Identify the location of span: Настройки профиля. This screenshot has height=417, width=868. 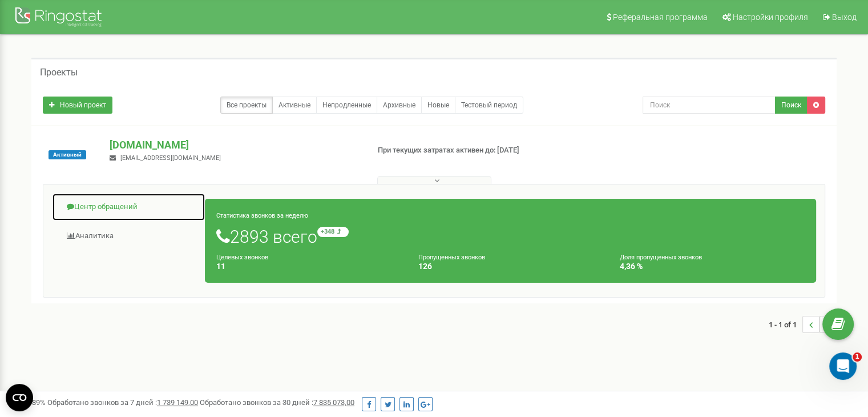
(770, 17).